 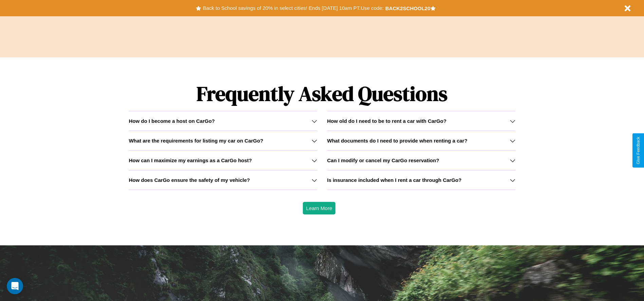 I want to click on h3: What are the requirements for listing my car on CarGo?, so click(x=196, y=141).